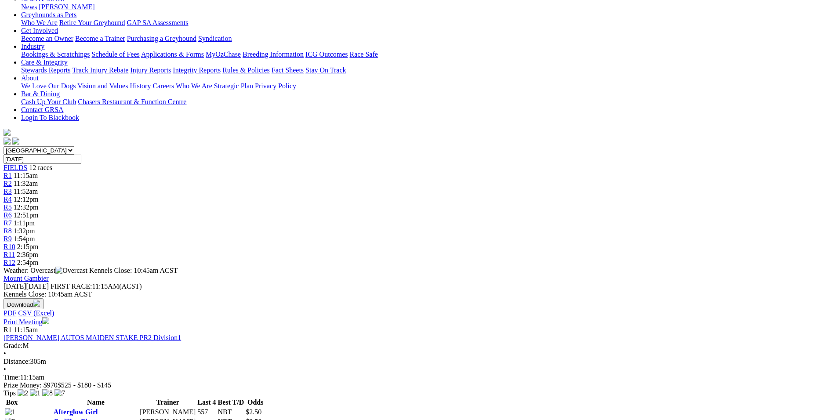 The image size is (813, 420). I want to click on a: Print Meeting, so click(26, 322).